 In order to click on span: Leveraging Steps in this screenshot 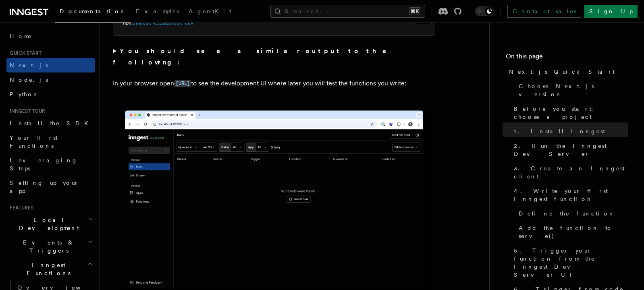, I will do `click(43, 164)`.